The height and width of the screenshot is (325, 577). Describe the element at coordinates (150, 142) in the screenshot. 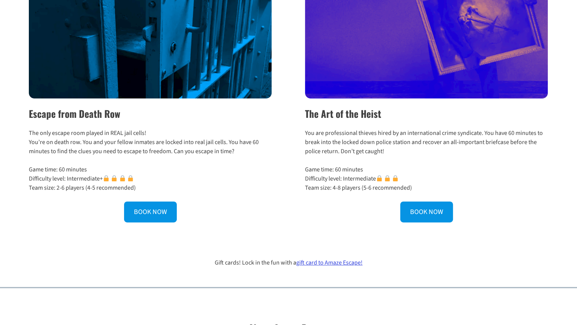

I see `p: The only escape room played in REAL jail cells! You’re on death row. You and your fellow inmates ...` at that location.